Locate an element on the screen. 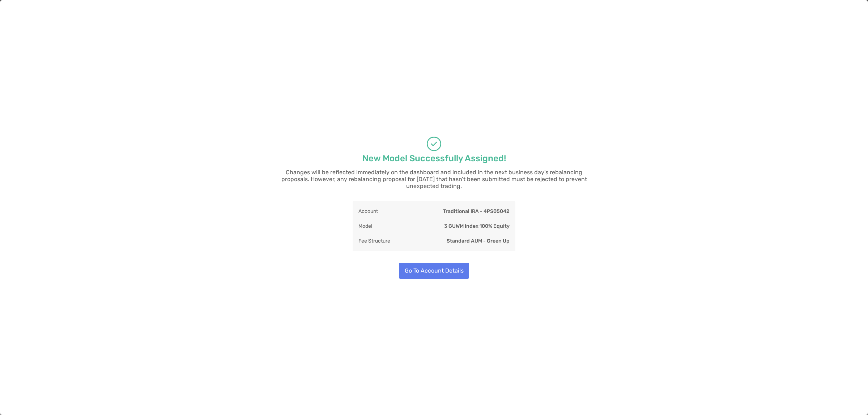 The height and width of the screenshot is (415, 868). p: Changes will be reflected immediately on the dashboard and included in the next business day's re... is located at coordinates (434, 179).